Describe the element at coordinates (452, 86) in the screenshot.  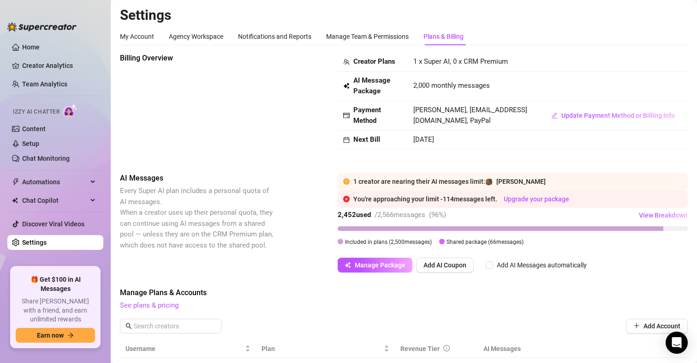
I see `span: 2,000 monthly messages` at that location.